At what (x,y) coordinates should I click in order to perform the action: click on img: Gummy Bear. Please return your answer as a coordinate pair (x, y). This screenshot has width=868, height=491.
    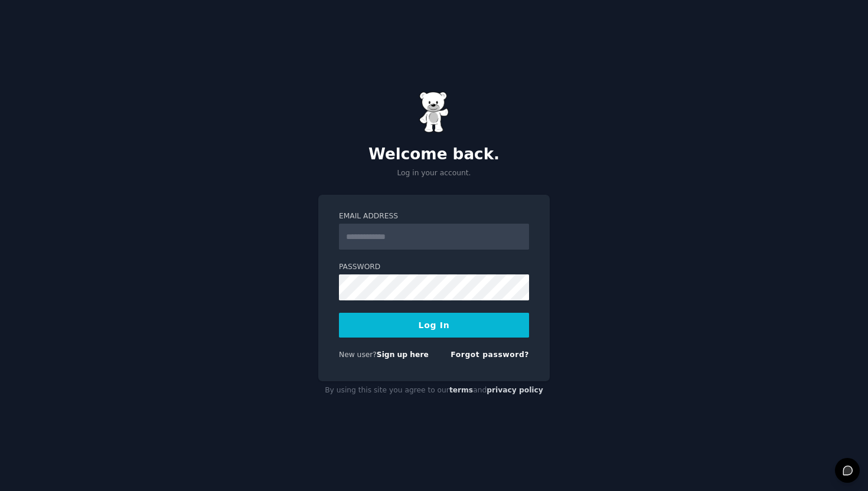
    Looking at the image, I should click on (434, 112).